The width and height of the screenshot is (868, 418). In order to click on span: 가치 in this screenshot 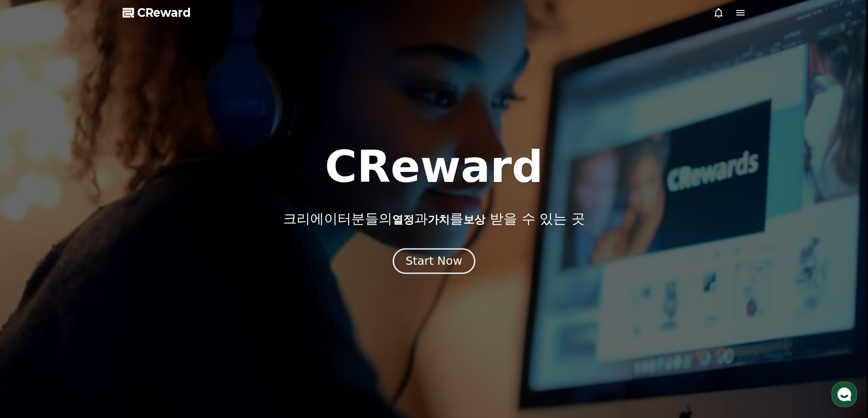, I will do `click(438, 220)`.